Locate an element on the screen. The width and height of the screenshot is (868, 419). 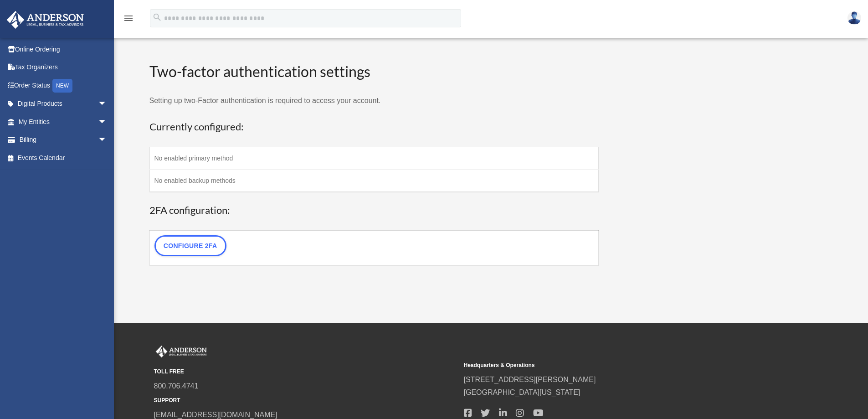
h3: Currently configured: is located at coordinates (374, 126).